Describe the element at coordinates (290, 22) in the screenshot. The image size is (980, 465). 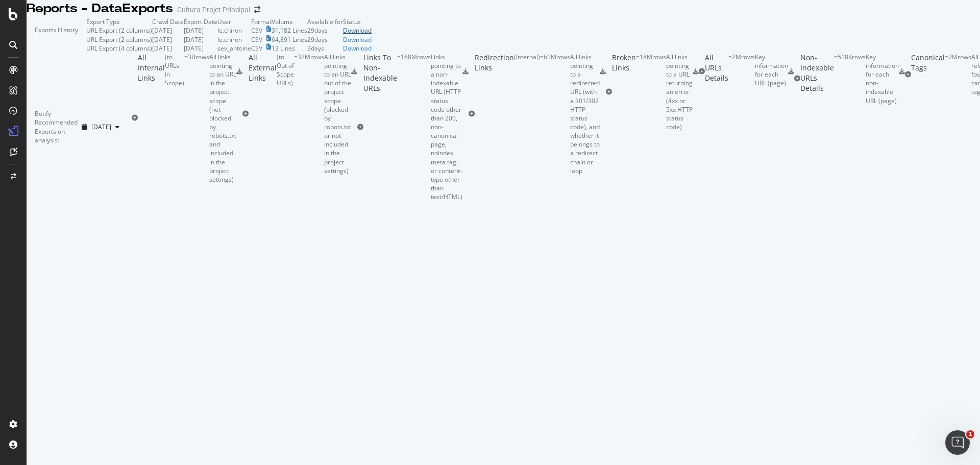
I see `td: Volume` at that location.